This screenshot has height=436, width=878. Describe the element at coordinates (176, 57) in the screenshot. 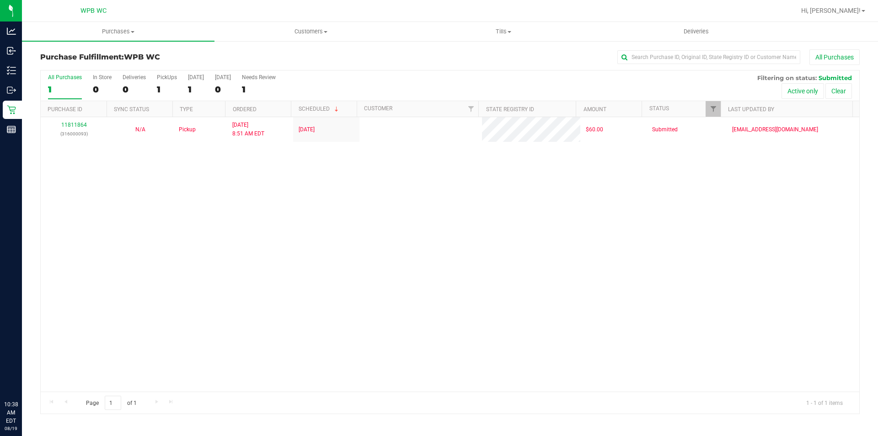

I see `h3: Purchase Fulfillment:` at that location.